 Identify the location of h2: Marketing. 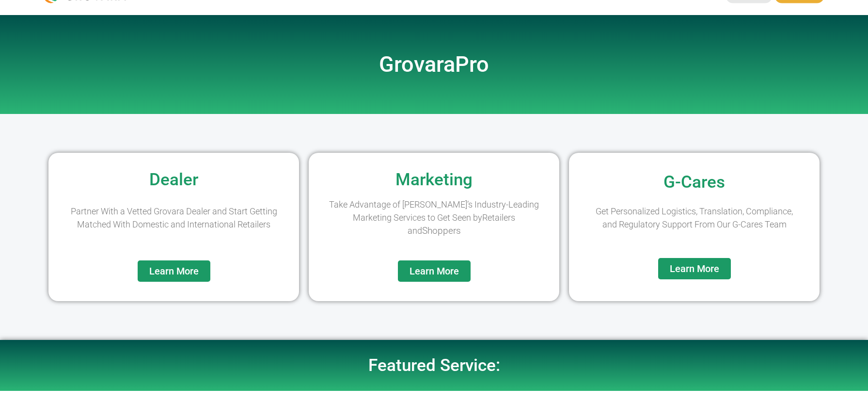
(434, 179).